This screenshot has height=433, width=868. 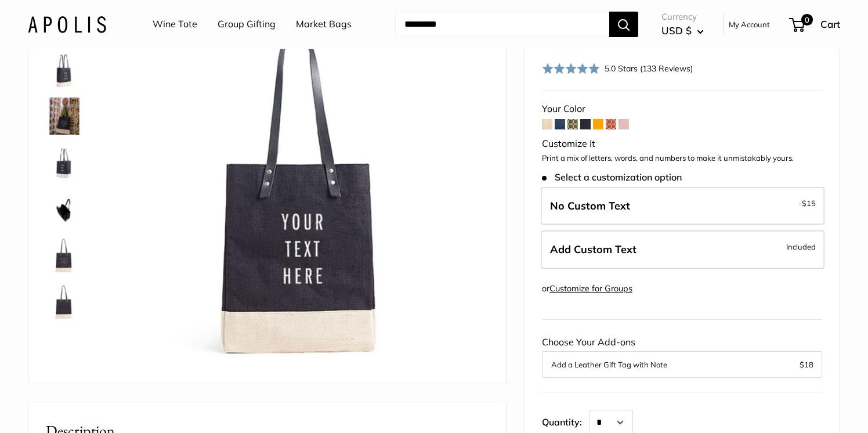 I want to click on span: $15, so click(x=809, y=203).